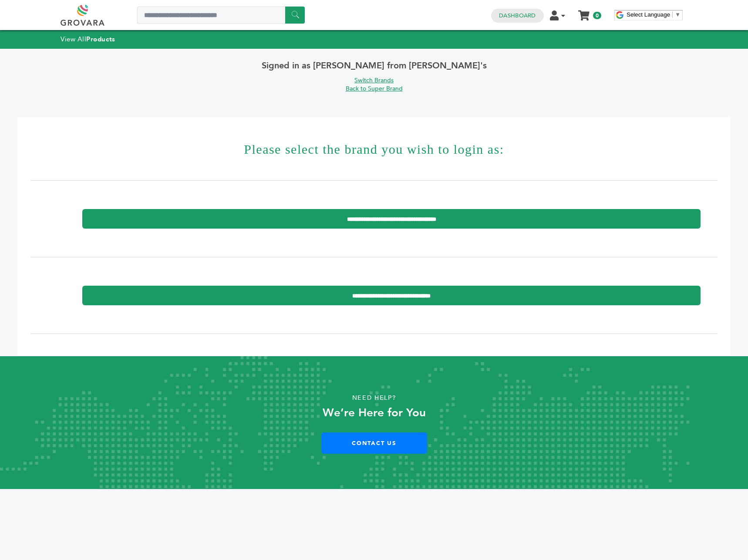 The image size is (748, 560). I want to click on a: Select Language​, so click(653, 15).